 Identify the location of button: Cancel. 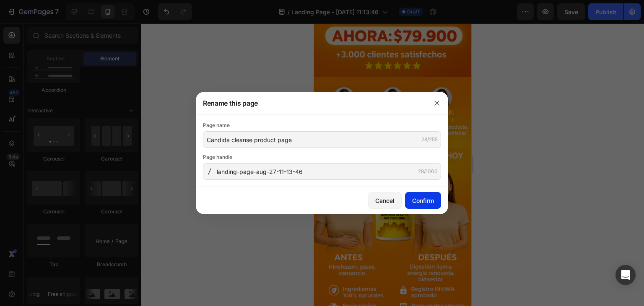
(385, 200).